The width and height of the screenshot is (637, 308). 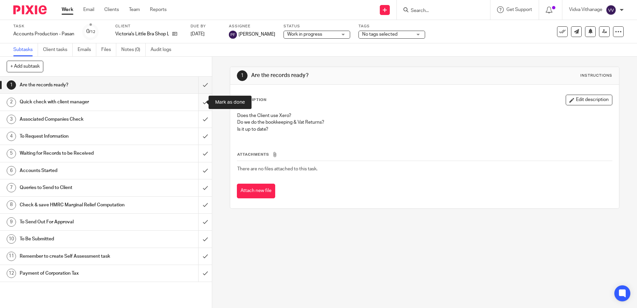 What do you see at coordinates (44, 34) in the screenshot?
I see `div: Accounts Production - Pasan` at bounding box center [44, 34].